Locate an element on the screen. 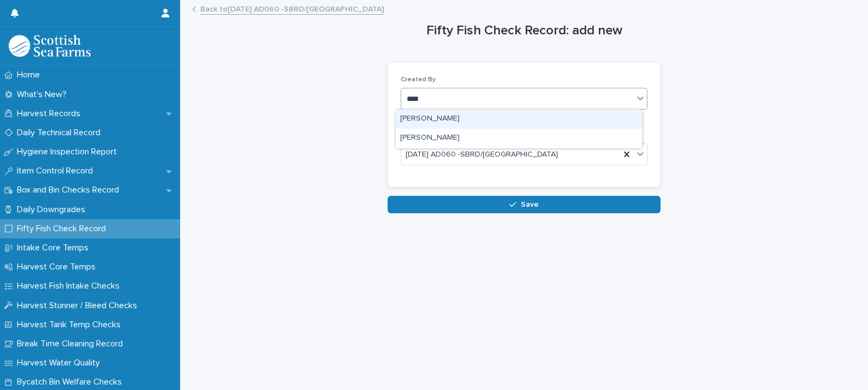  p: Bycatch Bin Welfare Checks is located at coordinates (72, 382).